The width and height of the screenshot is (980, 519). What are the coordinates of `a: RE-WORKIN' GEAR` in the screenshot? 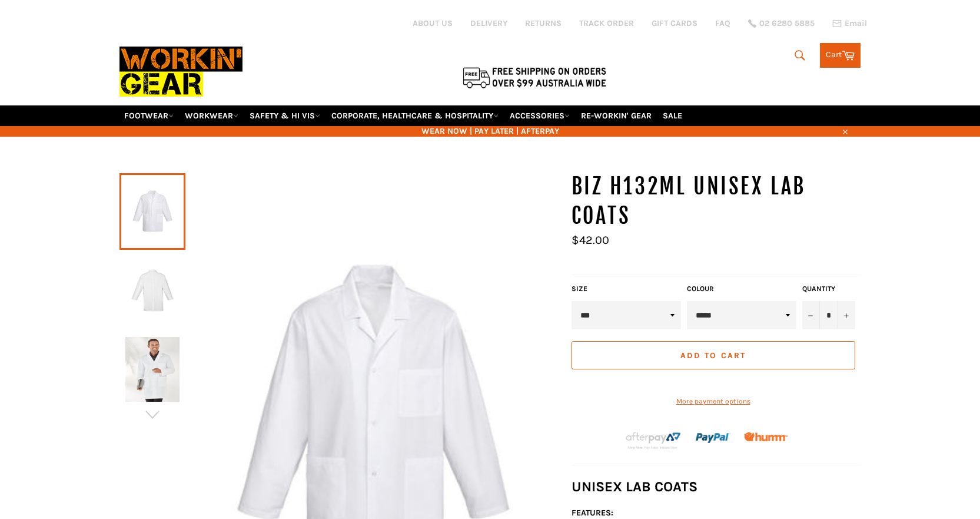 It's located at (617, 116).